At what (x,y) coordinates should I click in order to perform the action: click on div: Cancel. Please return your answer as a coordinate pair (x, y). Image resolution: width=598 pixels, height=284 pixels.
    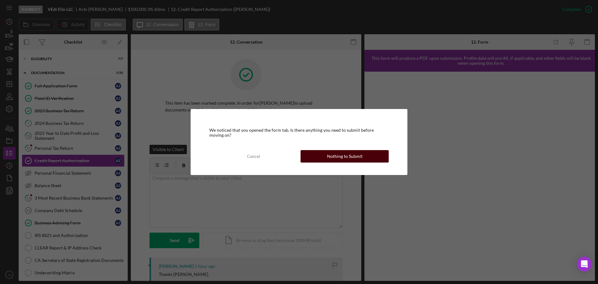
    Looking at the image, I should click on (253, 156).